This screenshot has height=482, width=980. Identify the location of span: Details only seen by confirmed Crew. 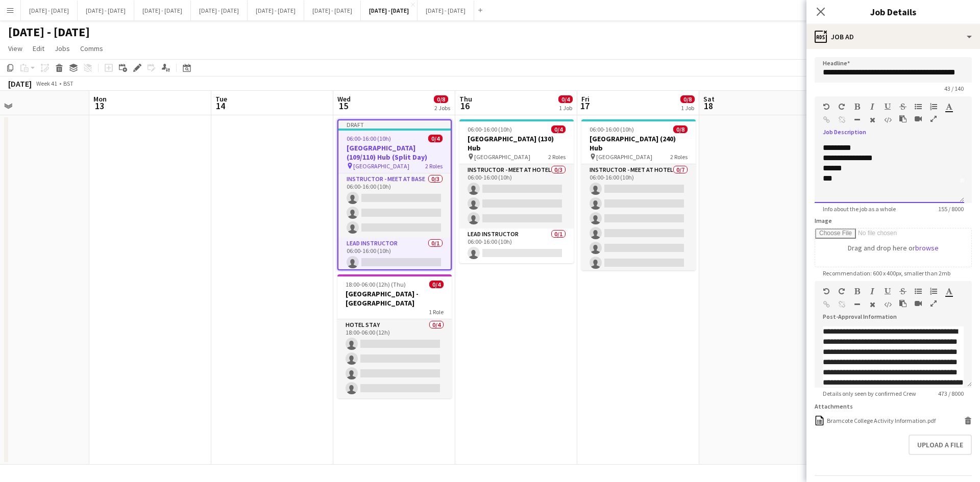
(870, 394).